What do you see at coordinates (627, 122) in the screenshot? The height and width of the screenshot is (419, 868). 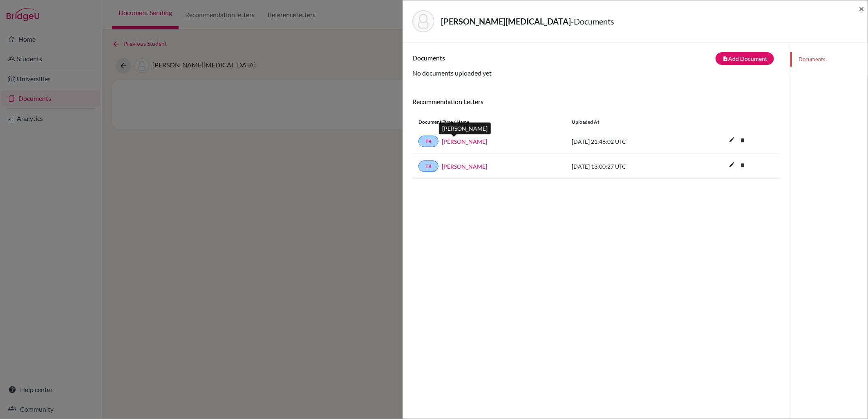 I see `div: Uploaded at` at bounding box center [627, 122].